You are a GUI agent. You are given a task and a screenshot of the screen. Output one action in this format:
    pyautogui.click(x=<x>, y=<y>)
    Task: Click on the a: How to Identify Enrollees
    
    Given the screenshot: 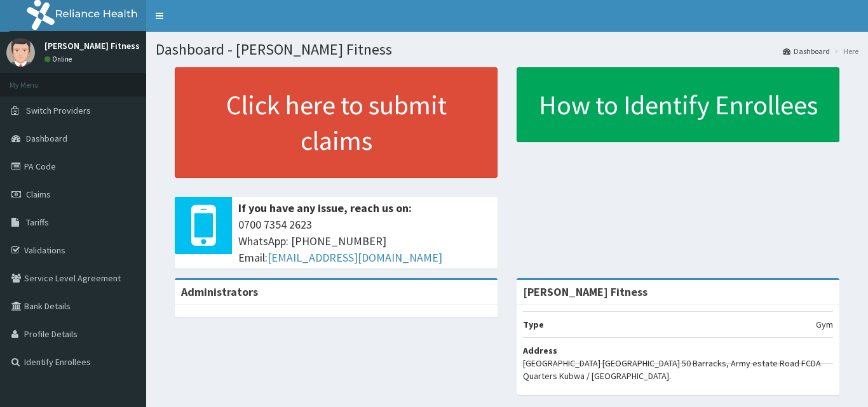 What is the action you would take?
    pyautogui.click(x=678, y=105)
    